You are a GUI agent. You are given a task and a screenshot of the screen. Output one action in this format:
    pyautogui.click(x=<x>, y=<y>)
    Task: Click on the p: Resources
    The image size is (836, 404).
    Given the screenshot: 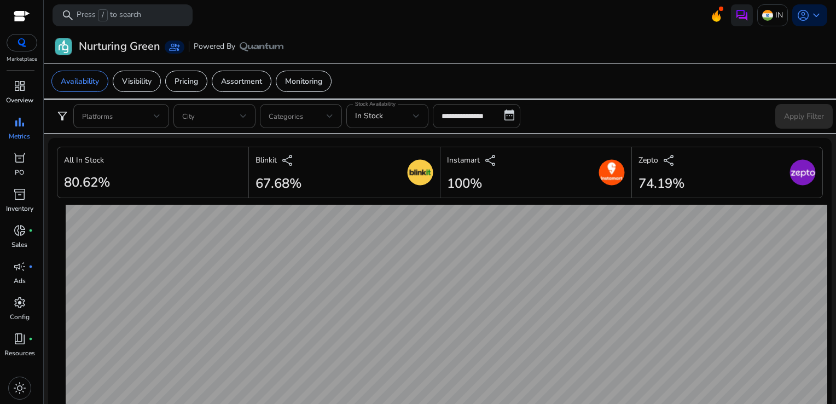 What is the action you would take?
    pyautogui.click(x=20, y=353)
    